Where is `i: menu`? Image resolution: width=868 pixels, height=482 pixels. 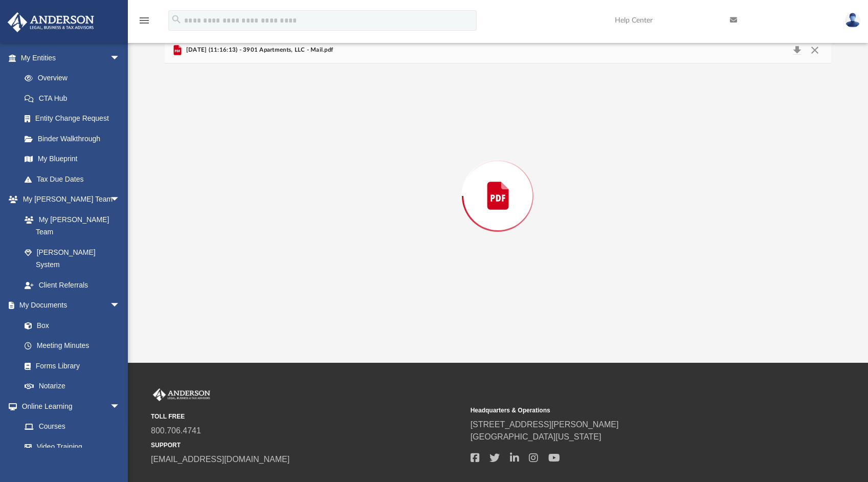
i: menu is located at coordinates (144, 20).